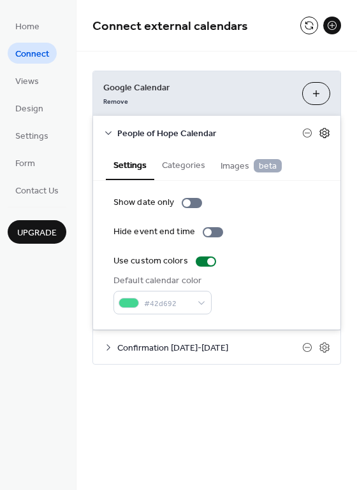 This screenshot has height=490, width=357. Describe the element at coordinates (167, 304) in the screenshot. I see `span: #42d692` at that location.